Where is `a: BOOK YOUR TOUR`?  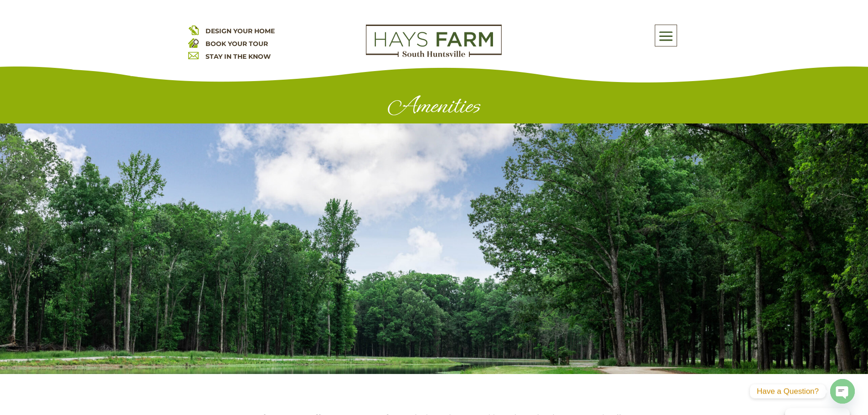 a: BOOK YOUR TOUR is located at coordinates (237, 44).